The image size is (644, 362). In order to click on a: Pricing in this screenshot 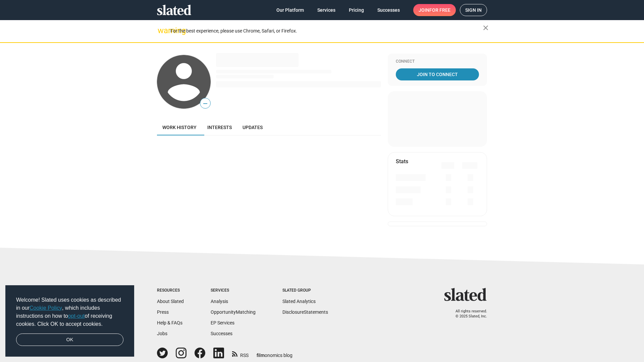, I will do `click(356, 10)`.